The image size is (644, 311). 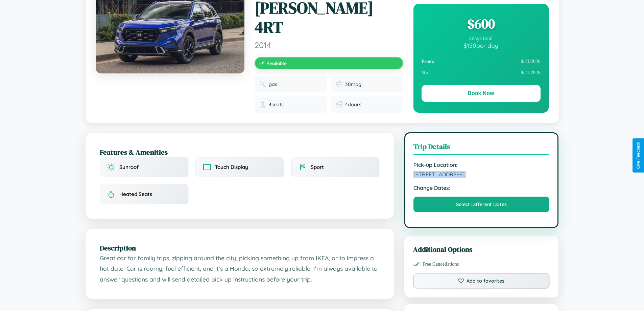 I want to click on span: 30 mpg, so click(x=353, y=84).